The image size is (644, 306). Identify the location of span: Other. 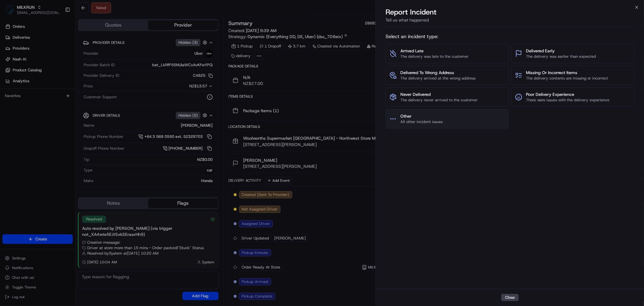
(421, 116).